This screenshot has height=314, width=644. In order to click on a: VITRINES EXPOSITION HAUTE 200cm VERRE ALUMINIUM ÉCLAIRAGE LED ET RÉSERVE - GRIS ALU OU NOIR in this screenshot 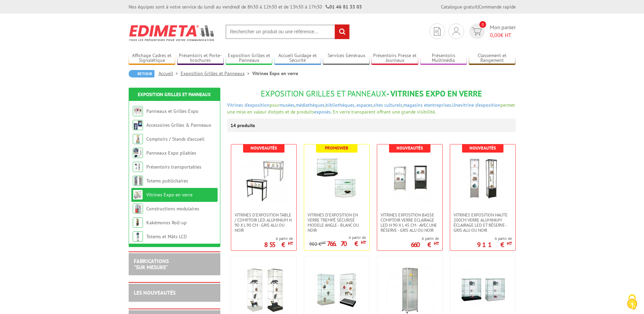, I will do `click(483, 222)`.